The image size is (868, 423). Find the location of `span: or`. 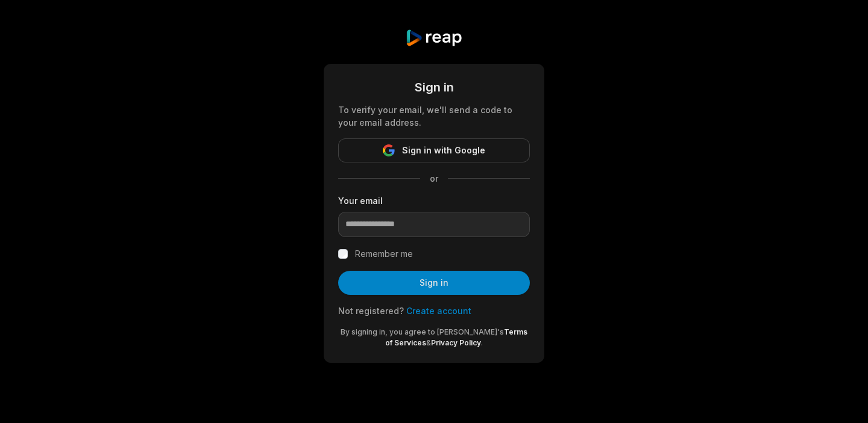

span: or is located at coordinates (434, 178).